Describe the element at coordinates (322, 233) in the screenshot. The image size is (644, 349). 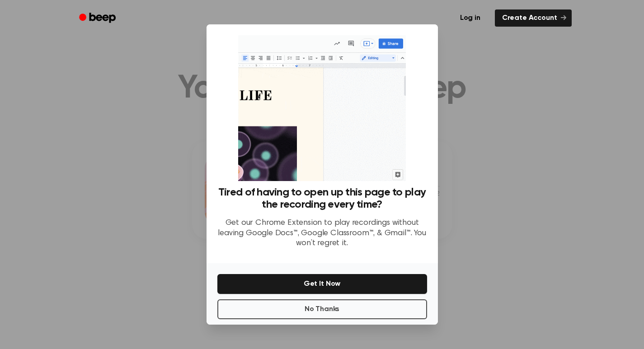
I see `p: Get our Chrome Extension to play recordings without leaving Google Docs™, Google Classroom™, & Gm...` at that location.